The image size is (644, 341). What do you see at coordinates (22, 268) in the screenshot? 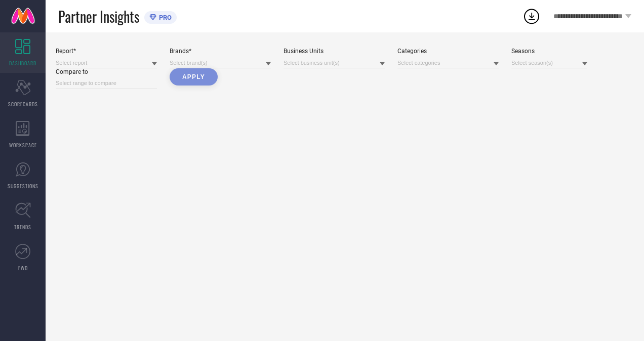
I see `span: FWD` at bounding box center [22, 268].